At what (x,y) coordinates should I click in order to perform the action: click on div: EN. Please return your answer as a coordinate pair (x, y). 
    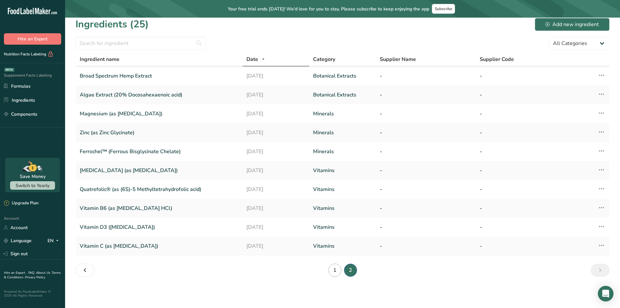
    Looking at the image, I should click on (54, 241).